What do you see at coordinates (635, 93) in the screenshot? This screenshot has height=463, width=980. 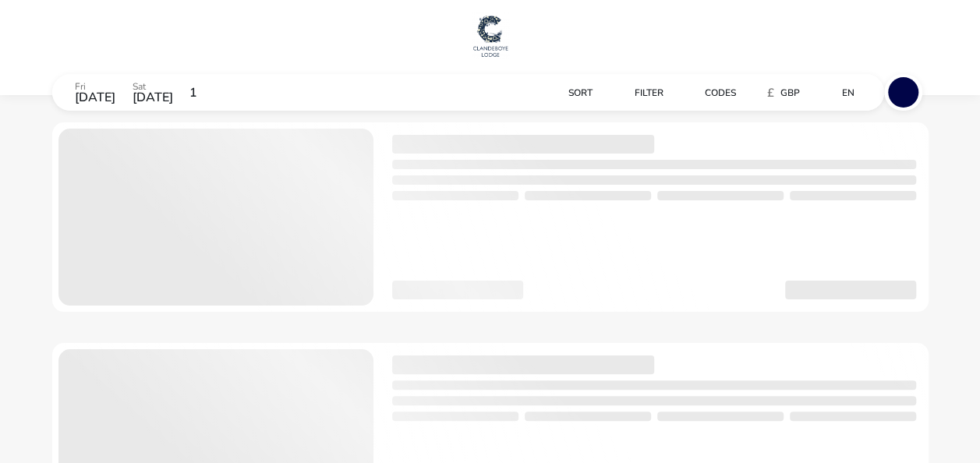 I see `span: Filter` at bounding box center [635, 93].